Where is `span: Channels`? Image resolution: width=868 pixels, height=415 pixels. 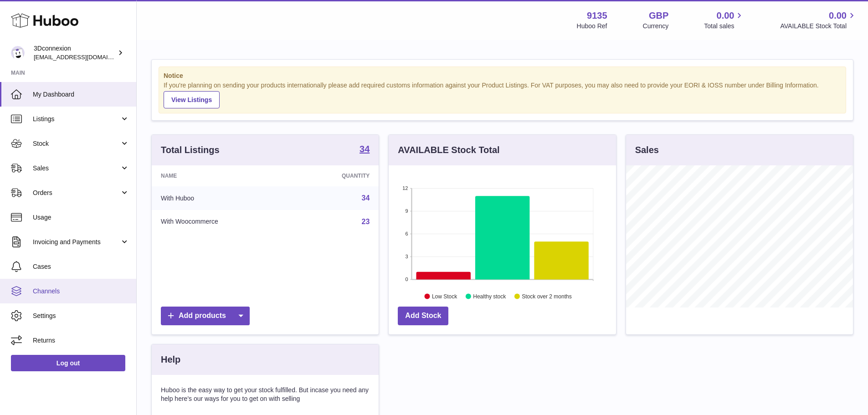
span: Channels is located at coordinates (82, 291).